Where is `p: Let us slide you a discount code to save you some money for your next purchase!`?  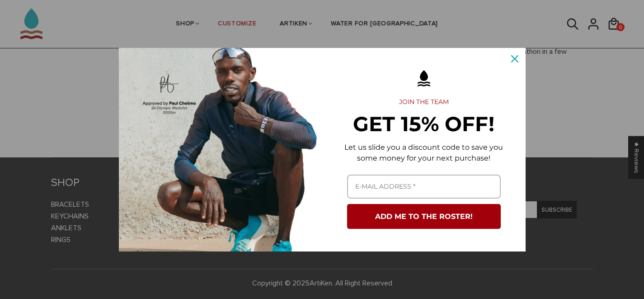 p: Let us slide you a discount code to save you some money for your next purchase! is located at coordinates (424, 153).